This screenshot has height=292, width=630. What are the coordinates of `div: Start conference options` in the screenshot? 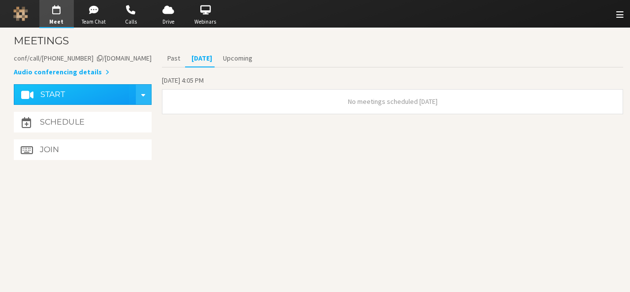 It's located at (143, 95).